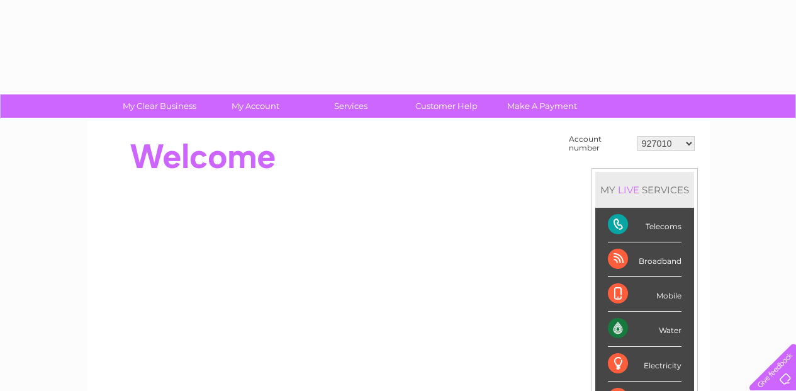 Image resolution: width=796 pixels, height=391 pixels. I want to click on div: LIVE, so click(628, 189).